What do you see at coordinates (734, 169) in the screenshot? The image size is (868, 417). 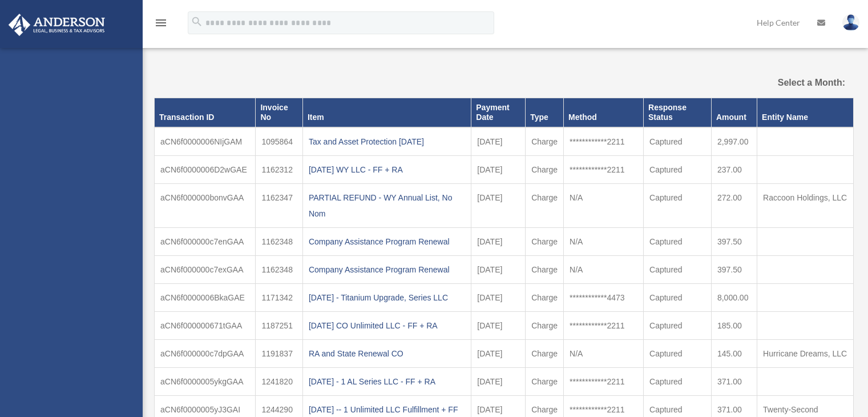 I see `td: 237.00` at bounding box center [734, 169].